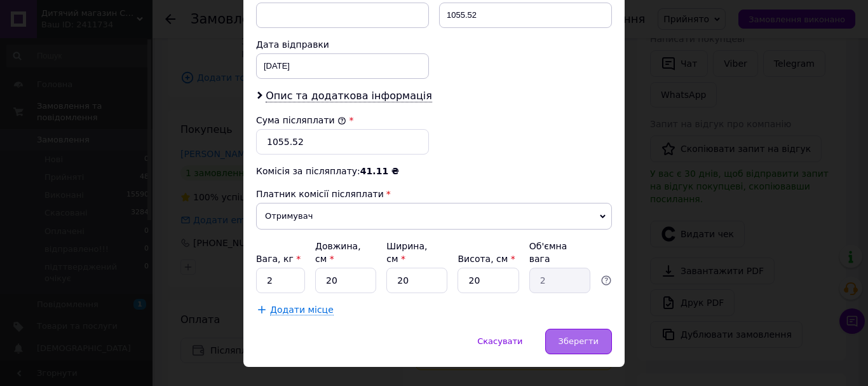 The height and width of the screenshot is (386, 868). I want to click on span: Додати місце, so click(302, 310).